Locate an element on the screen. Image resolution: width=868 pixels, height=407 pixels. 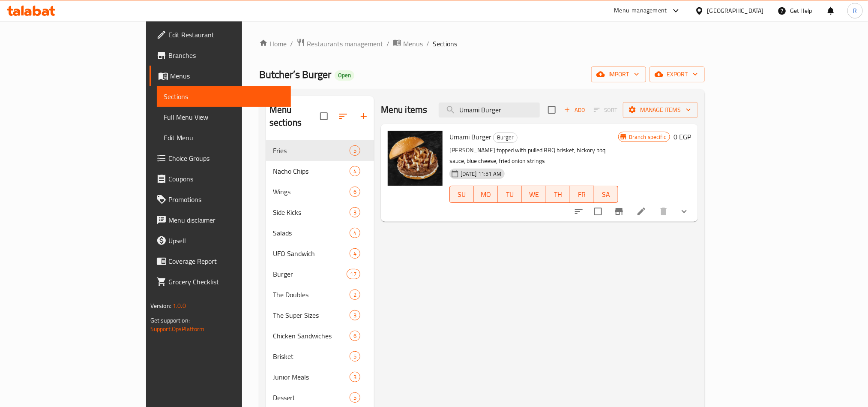
a: Promotions is located at coordinates (220, 199).